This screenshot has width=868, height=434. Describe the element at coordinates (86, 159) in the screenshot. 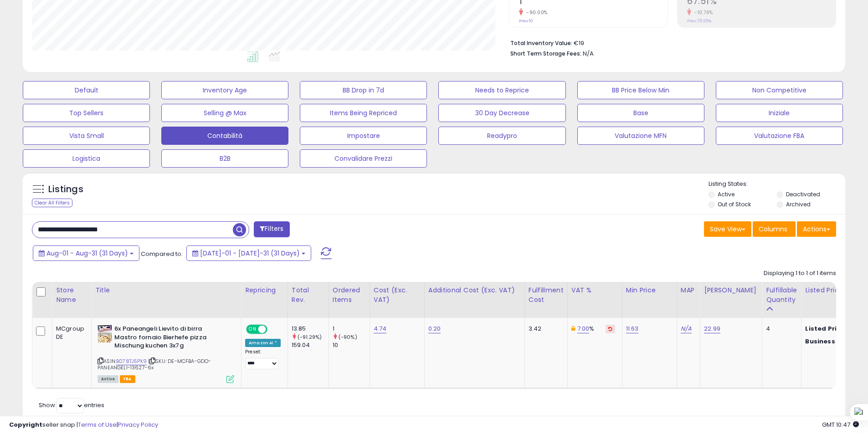

I see `button: Logistica` at that location.